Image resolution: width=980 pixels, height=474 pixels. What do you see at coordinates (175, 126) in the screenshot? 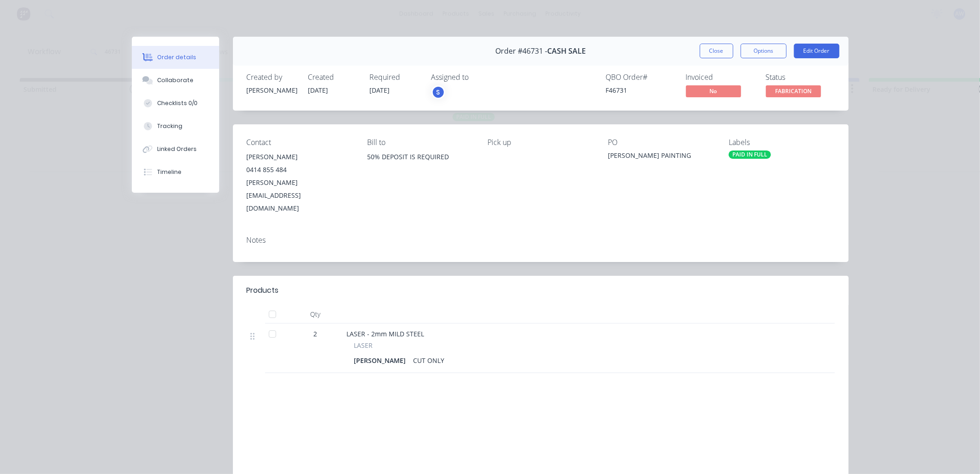
I see `button: Tracking` at bounding box center [175, 126].